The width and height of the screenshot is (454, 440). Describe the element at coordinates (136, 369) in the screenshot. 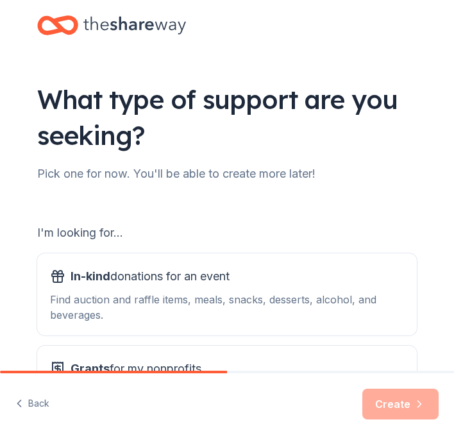

I see `span: for my nonprofits` at that location.